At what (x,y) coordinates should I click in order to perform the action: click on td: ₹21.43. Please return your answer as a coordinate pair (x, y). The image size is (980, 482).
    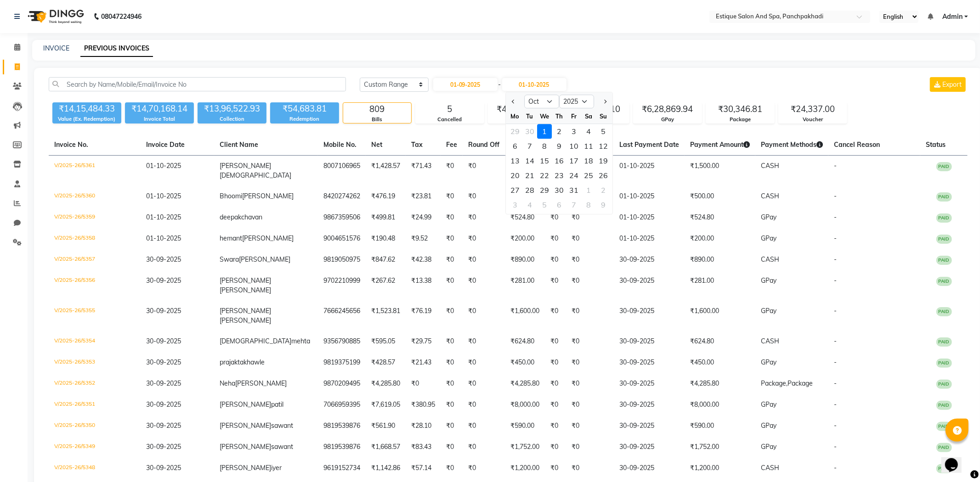
    Looking at the image, I should click on (423, 363).